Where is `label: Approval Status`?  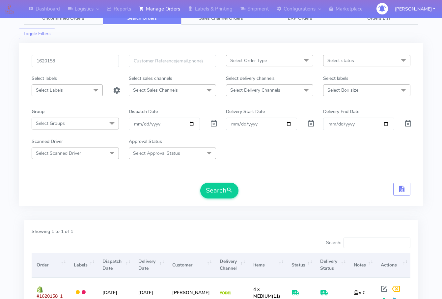 label: Approval Status is located at coordinates (145, 141).